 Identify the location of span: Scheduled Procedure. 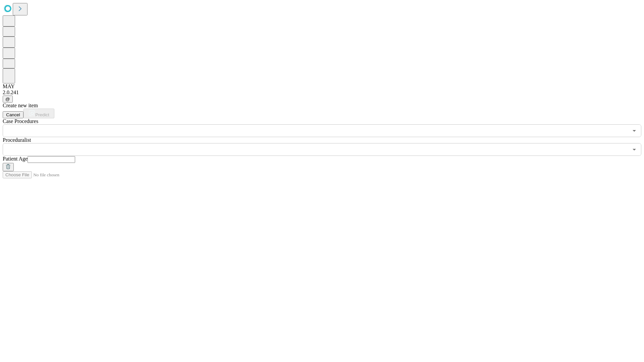
(21, 121).